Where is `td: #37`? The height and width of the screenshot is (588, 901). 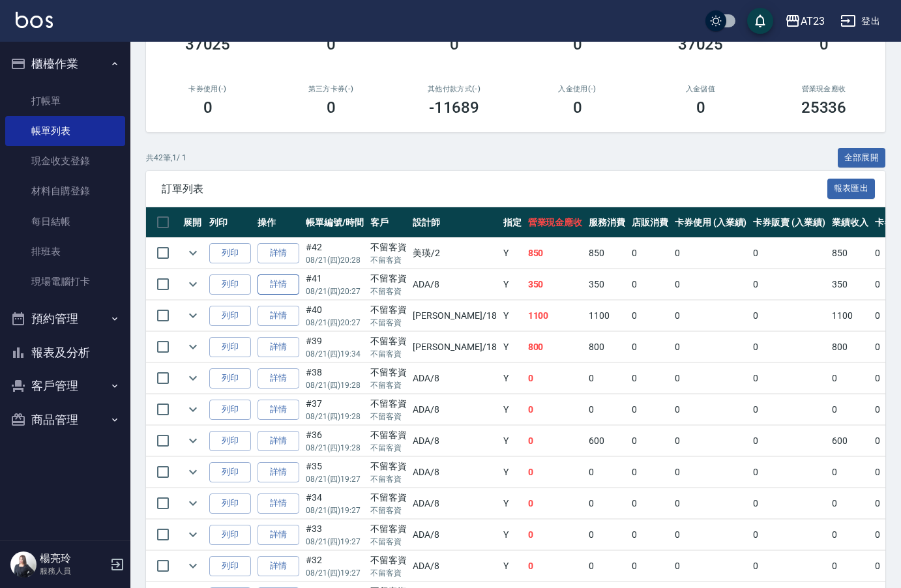
td: #37 is located at coordinates (334, 409).